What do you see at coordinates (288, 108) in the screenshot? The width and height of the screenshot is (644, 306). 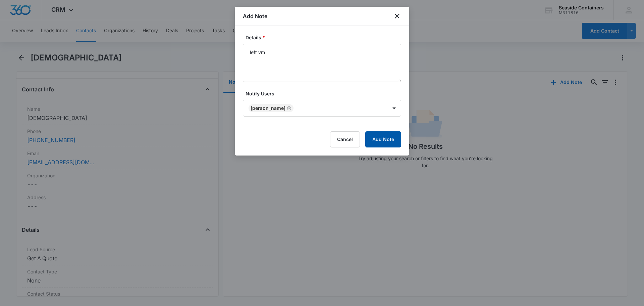 I see `div: Remove Judy Radulic` at bounding box center [288, 108].